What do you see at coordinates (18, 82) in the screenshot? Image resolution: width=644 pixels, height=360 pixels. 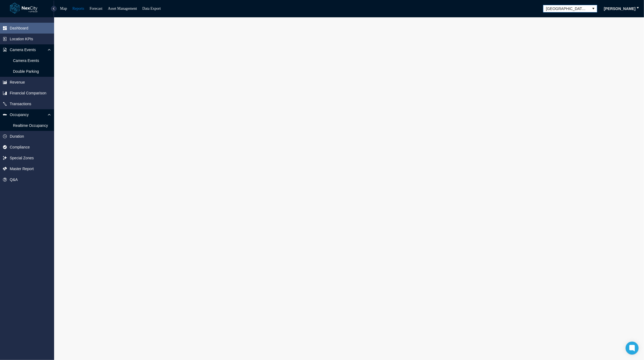 I see `span: Revenue` at bounding box center [18, 82].